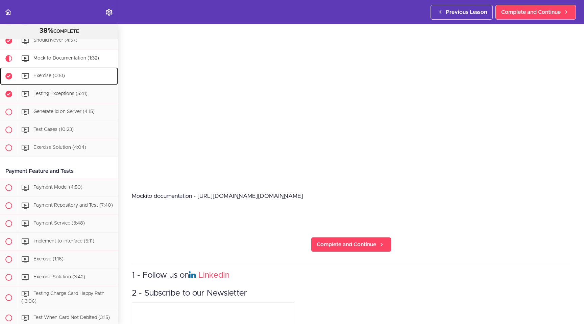 The width and height of the screenshot is (584, 324). I want to click on h3: 1 - Follow us on, so click(351, 275).